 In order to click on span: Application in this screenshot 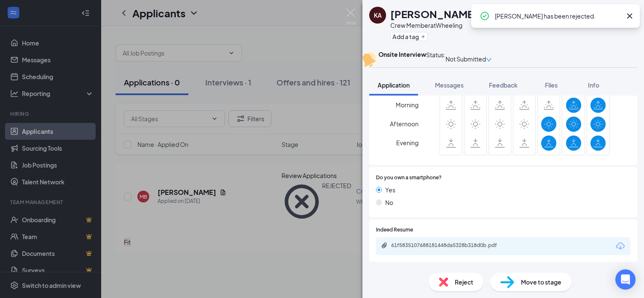, I will do `click(394, 85)`.